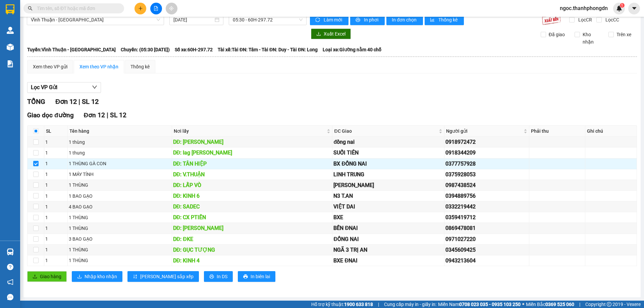  I want to click on span: TỔNG, so click(36, 102).